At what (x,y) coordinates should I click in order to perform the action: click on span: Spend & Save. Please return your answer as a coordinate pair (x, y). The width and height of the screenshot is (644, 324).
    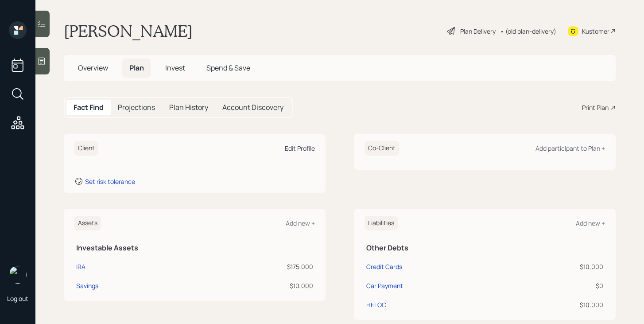
    Looking at the image, I should click on (228, 68).